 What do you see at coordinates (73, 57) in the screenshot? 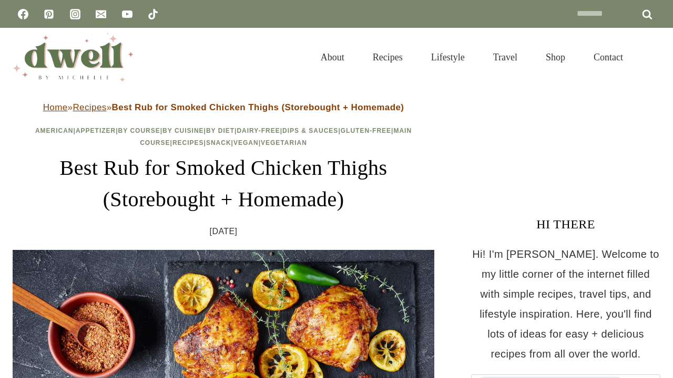
I see `img: DWELL by michelle` at bounding box center [73, 57].